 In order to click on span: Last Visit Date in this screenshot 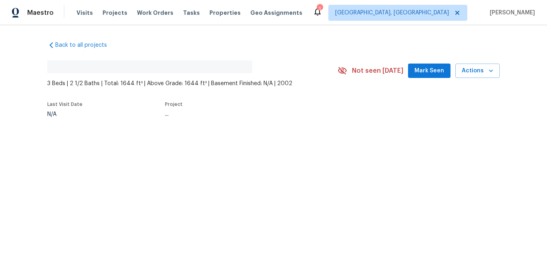, I will do `click(65, 104)`.